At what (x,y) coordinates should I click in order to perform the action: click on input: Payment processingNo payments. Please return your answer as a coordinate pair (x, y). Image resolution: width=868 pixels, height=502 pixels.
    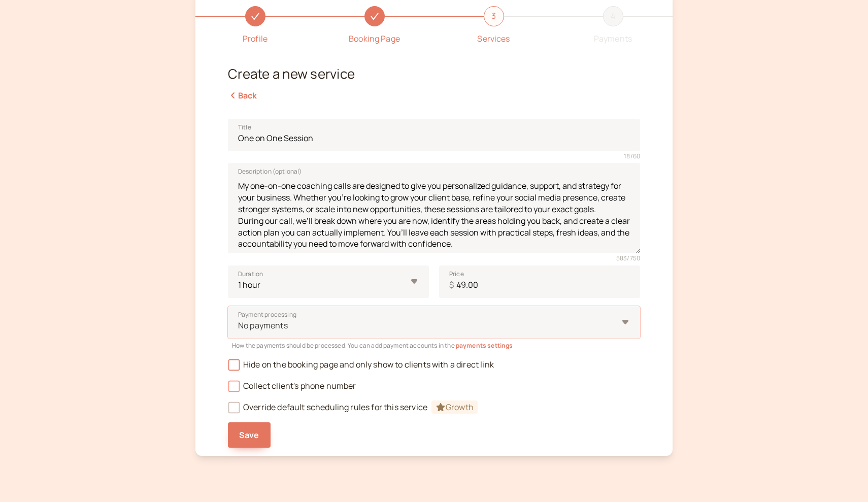
    Looking at the image, I should click on (238, 325).